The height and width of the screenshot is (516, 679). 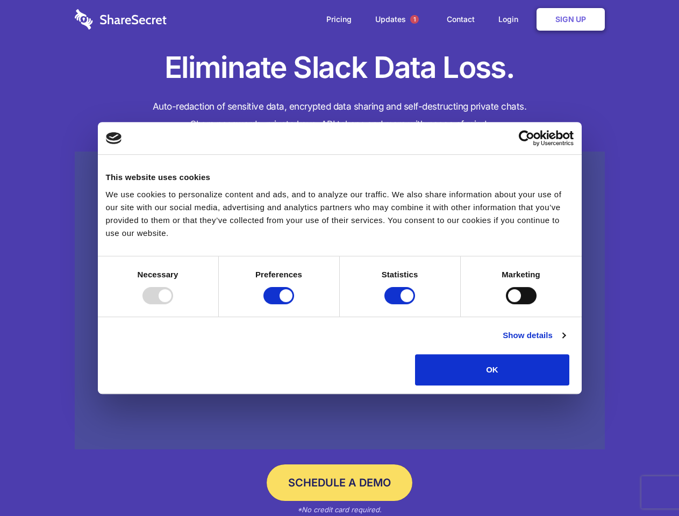 What do you see at coordinates (340, 177) in the screenshot?
I see `div: This website uses cookies` at bounding box center [340, 177].